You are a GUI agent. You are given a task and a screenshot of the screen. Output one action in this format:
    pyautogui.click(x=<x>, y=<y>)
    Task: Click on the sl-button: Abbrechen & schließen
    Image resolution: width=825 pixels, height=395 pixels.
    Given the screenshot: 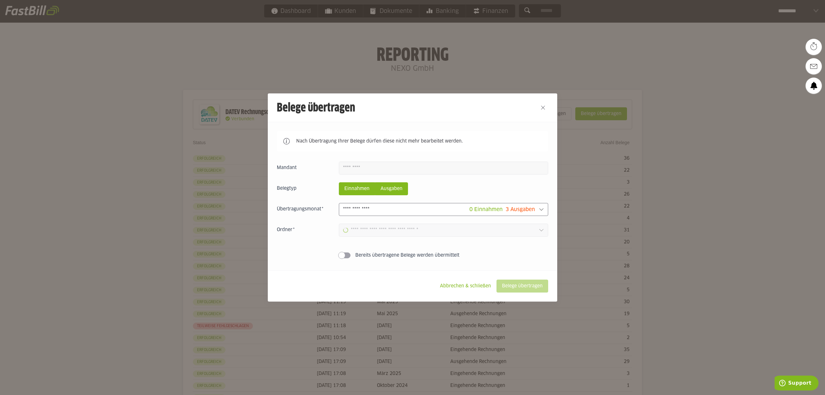 What is the action you would take?
    pyautogui.click(x=466, y=286)
    